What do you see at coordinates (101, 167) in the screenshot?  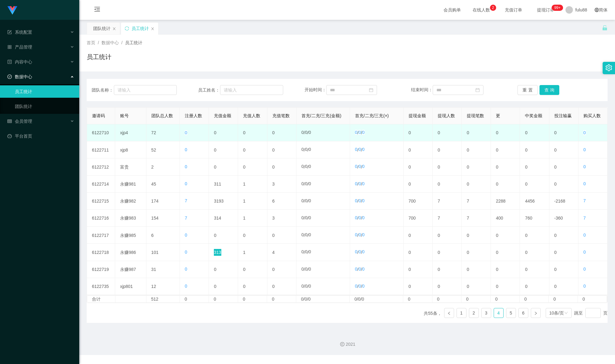 I see `font: 6122712` at bounding box center [101, 167].